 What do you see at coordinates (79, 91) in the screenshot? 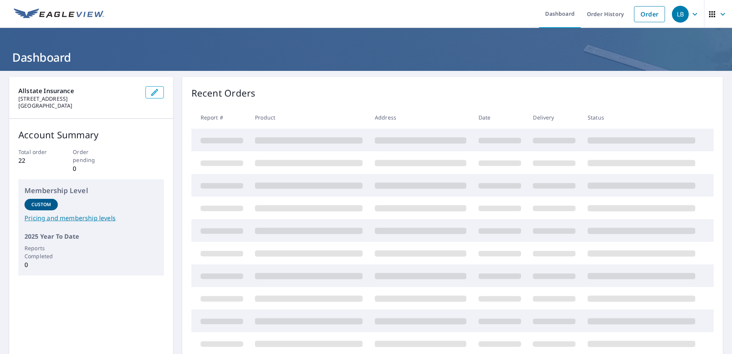
I see `p: Allstate Insurance` at bounding box center [79, 91].